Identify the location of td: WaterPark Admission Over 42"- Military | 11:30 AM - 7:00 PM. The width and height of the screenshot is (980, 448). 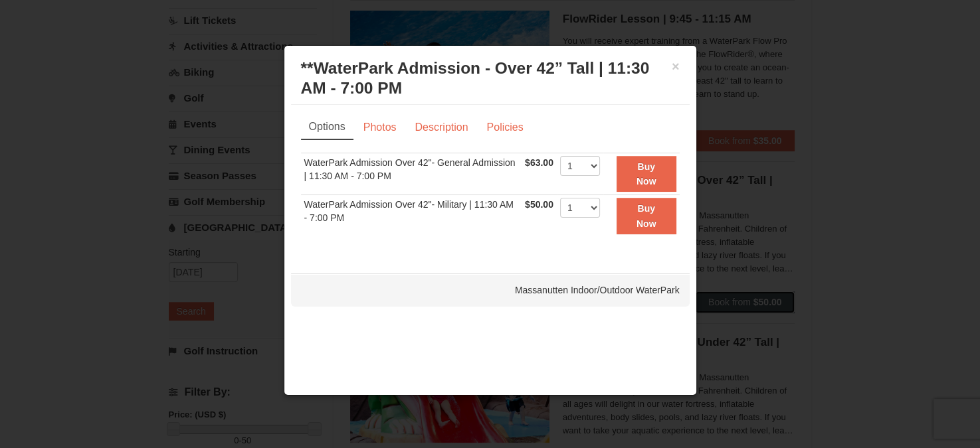
(411, 215).